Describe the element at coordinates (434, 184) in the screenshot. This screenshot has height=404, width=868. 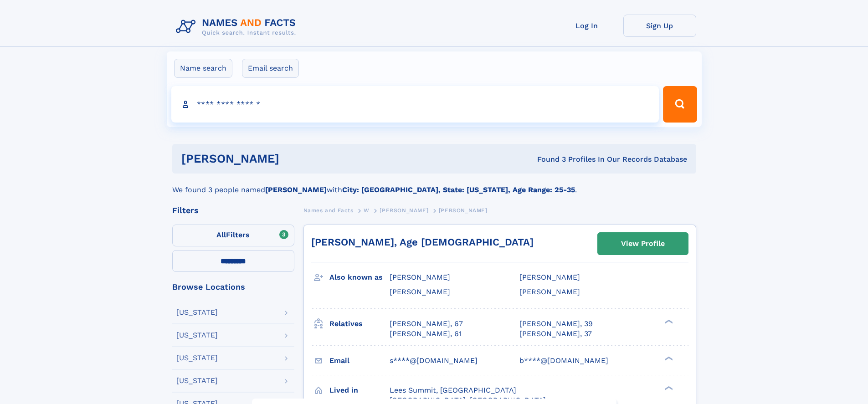
I see `div: We found 3 people named with .` at that location.